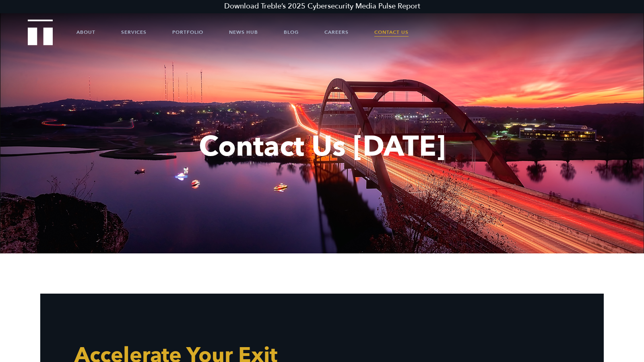  What do you see at coordinates (85, 32) in the screenshot?
I see `a: About` at bounding box center [85, 32].